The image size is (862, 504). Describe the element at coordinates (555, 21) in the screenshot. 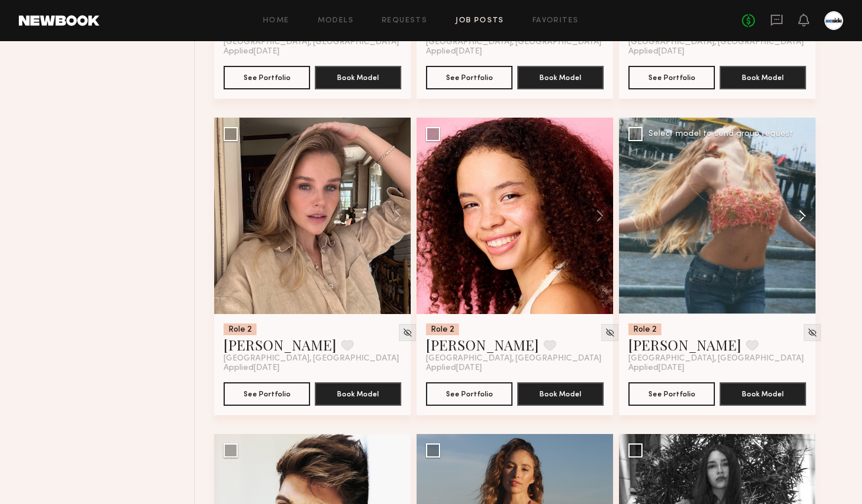

I see `a: Favorites` at that location.